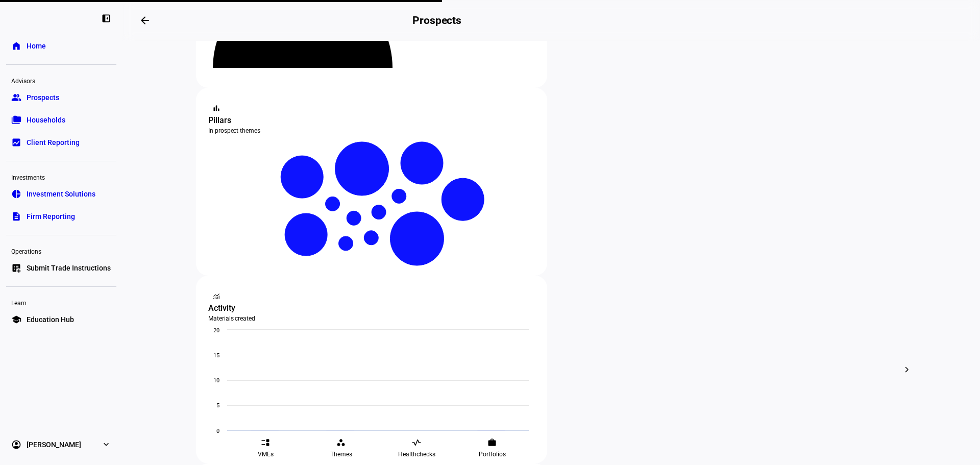  I want to click on span: Themes, so click(341, 454).